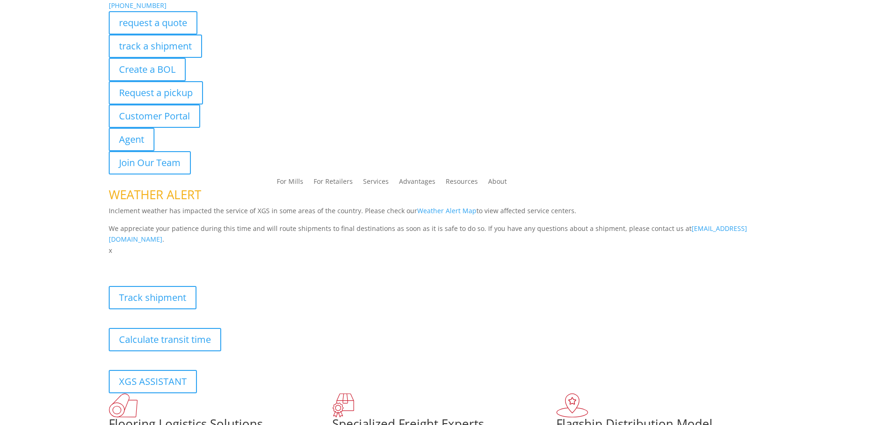  Describe the element at coordinates (150, 163) in the screenshot. I see `a: Join Our Team` at that location.